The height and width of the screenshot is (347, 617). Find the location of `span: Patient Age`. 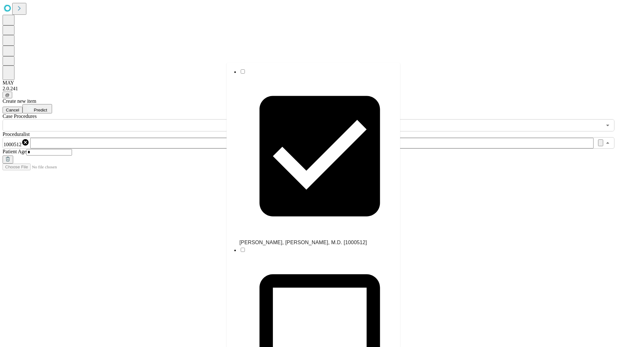

span: Patient Age is located at coordinates (14, 151).